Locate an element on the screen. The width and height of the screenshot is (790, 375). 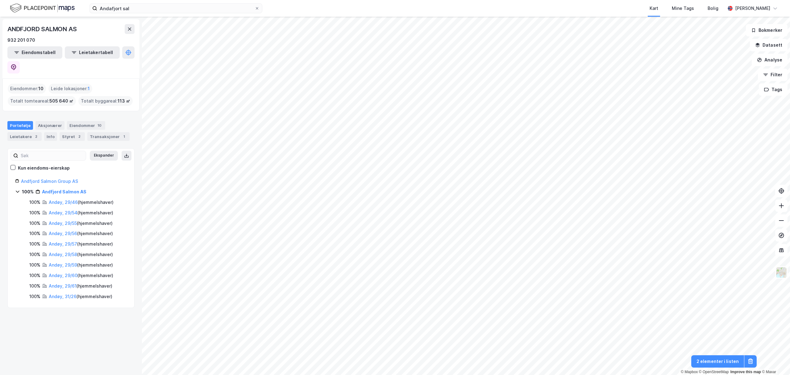
div: Eiendommer is located at coordinates (86, 125).